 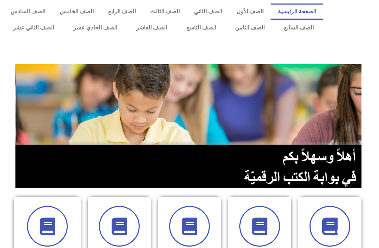 I want to click on a: الصف الثالث, so click(x=165, y=12).